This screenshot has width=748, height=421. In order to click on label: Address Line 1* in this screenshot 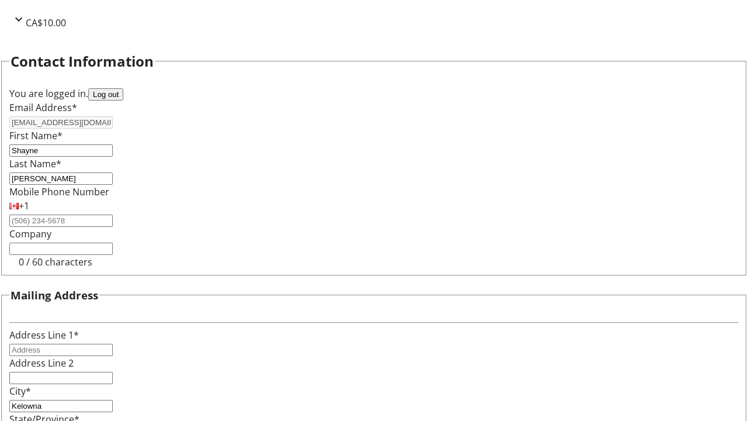, I will do `click(44, 335)`.